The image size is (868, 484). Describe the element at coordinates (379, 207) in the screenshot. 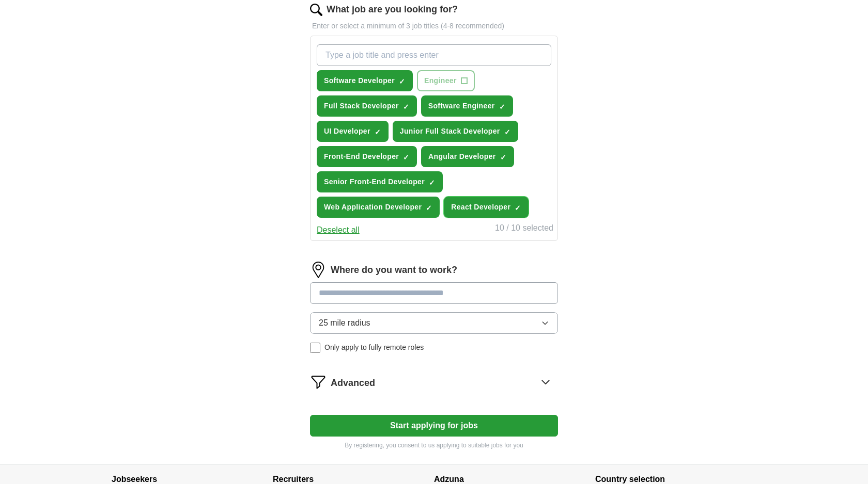

I see `button: Web Application Developer✓` at that location.